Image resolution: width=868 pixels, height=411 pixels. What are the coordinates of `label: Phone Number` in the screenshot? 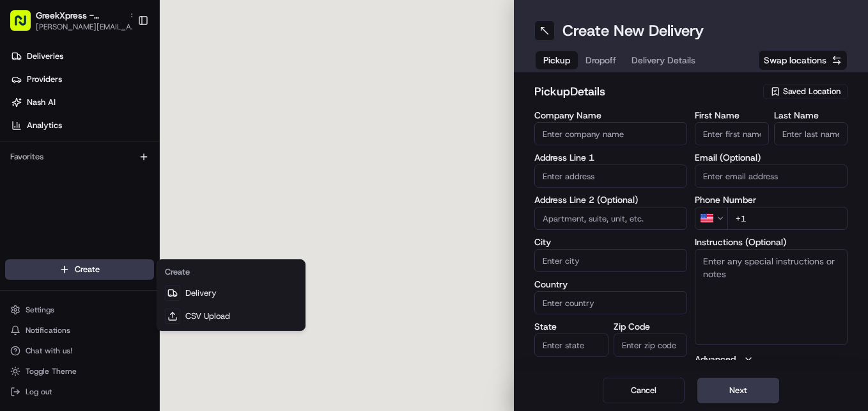 It's located at (771, 200).